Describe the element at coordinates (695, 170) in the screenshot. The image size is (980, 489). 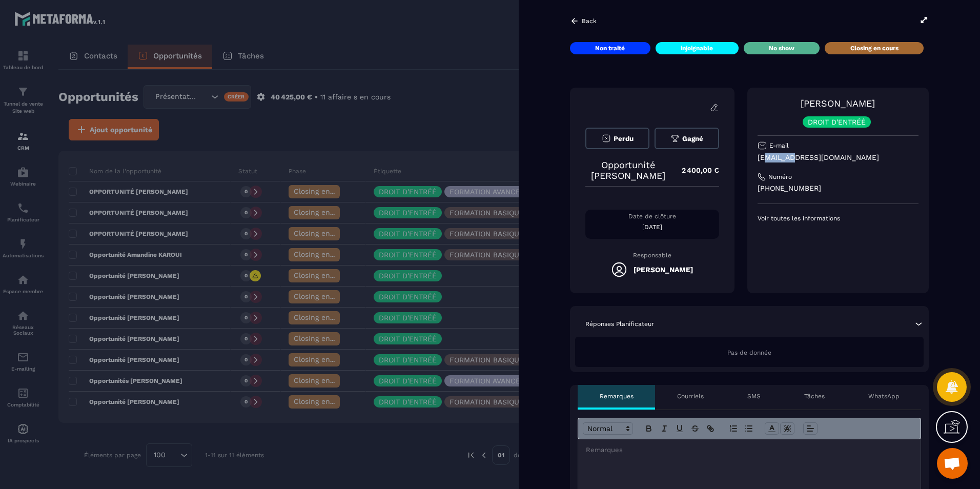
I see `p: 2 400,00 €` at that location.